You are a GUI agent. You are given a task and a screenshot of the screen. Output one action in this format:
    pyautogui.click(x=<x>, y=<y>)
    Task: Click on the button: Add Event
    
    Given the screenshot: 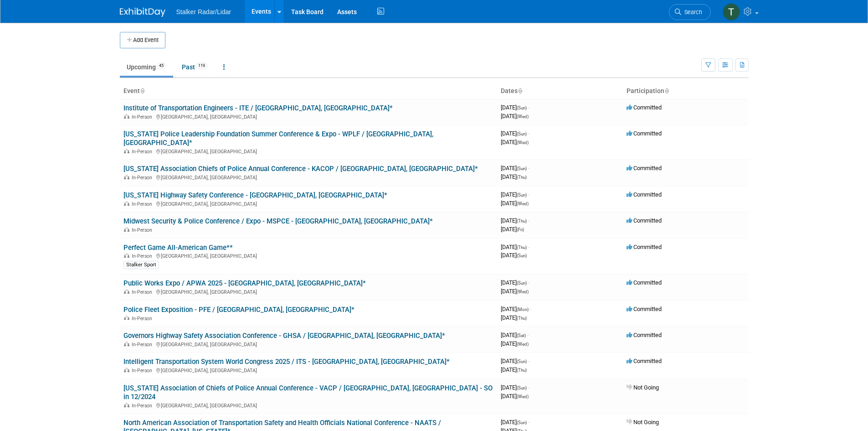 What is the action you would take?
    pyautogui.click(x=142, y=40)
    